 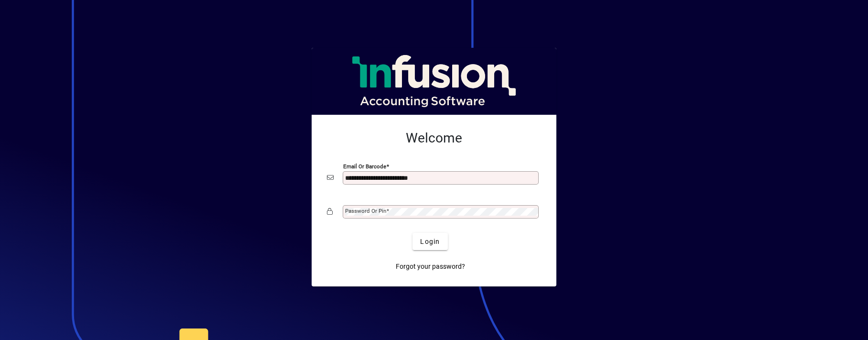 I want to click on button: Login, so click(x=429, y=241).